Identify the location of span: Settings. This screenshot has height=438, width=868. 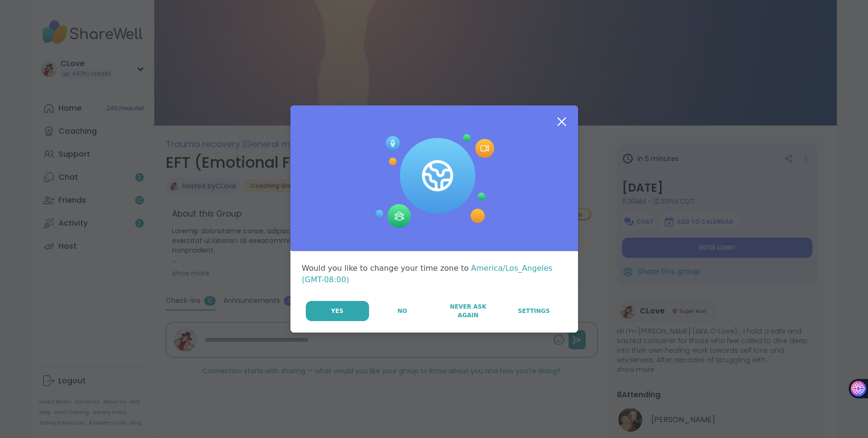
(534, 311).